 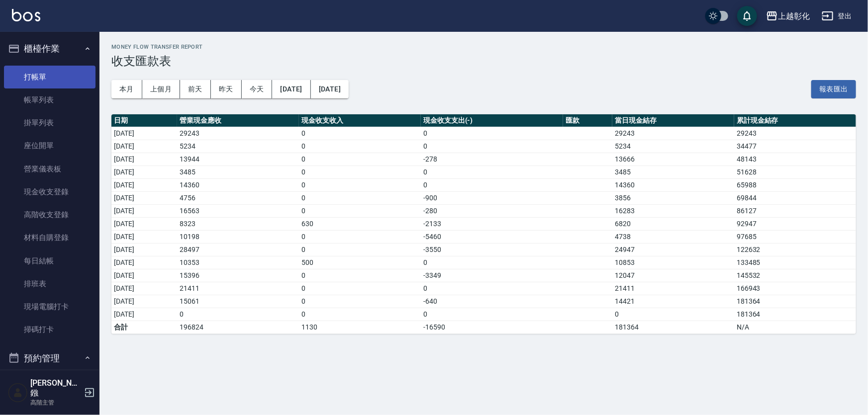 What do you see at coordinates (195, 89) in the screenshot?
I see `button: 前天` at bounding box center [195, 89].